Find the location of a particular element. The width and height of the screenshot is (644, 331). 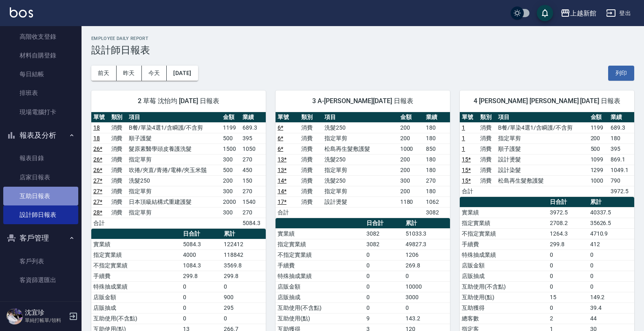

td: 1206 is located at coordinates (427, 255).